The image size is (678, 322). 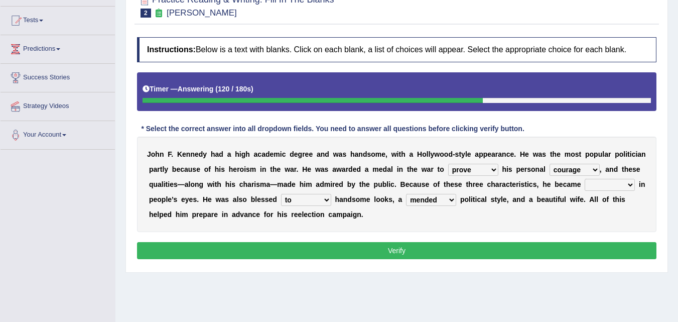 What do you see at coordinates (201, 184) in the screenshot?
I see `b: g` at bounding box center [201, 184].